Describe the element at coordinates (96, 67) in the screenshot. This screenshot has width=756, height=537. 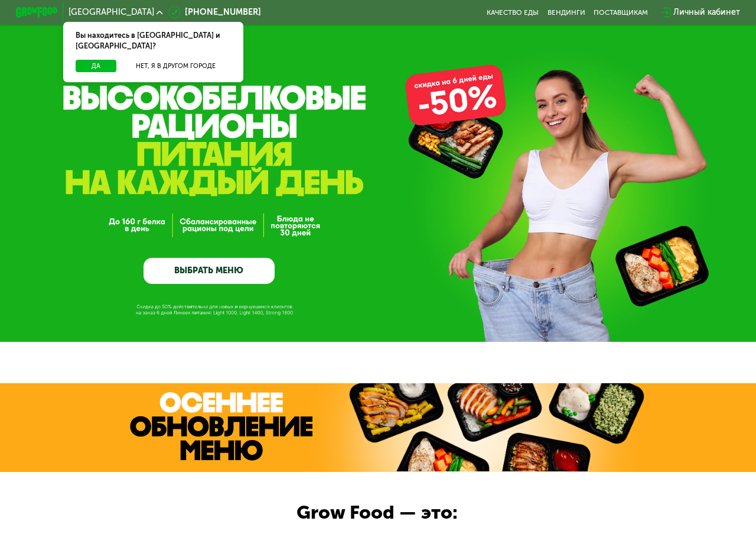
I see `button: Да` at that location.